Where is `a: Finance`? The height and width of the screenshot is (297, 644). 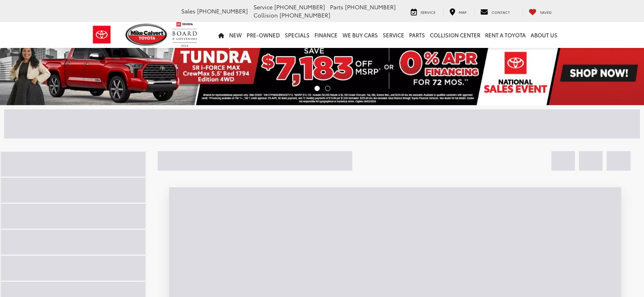 a: Finance is located at coordinates (326, 35).